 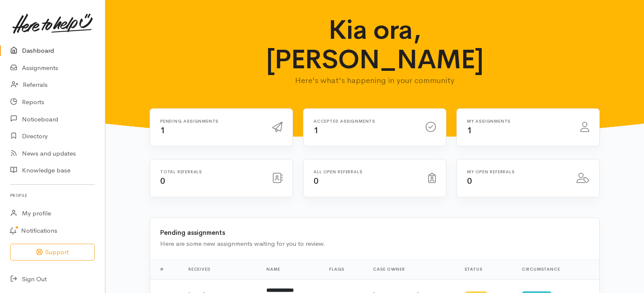 What do you see at coordinates (211, 121) in the screenshot?
I see `h6: Pending assignments` at bounding box center [211, 121].